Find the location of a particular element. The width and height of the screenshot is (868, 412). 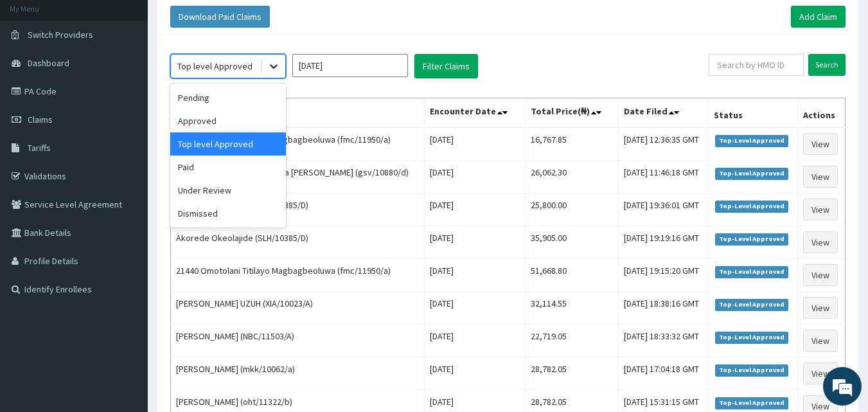

input: Search by HMO ID is located at coordinates (756, 65).